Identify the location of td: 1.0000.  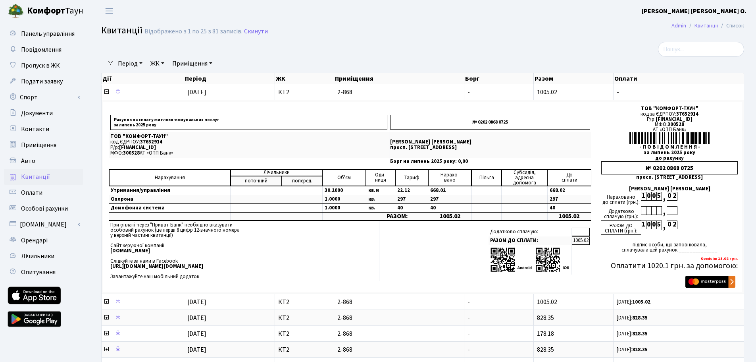
(344, 208).